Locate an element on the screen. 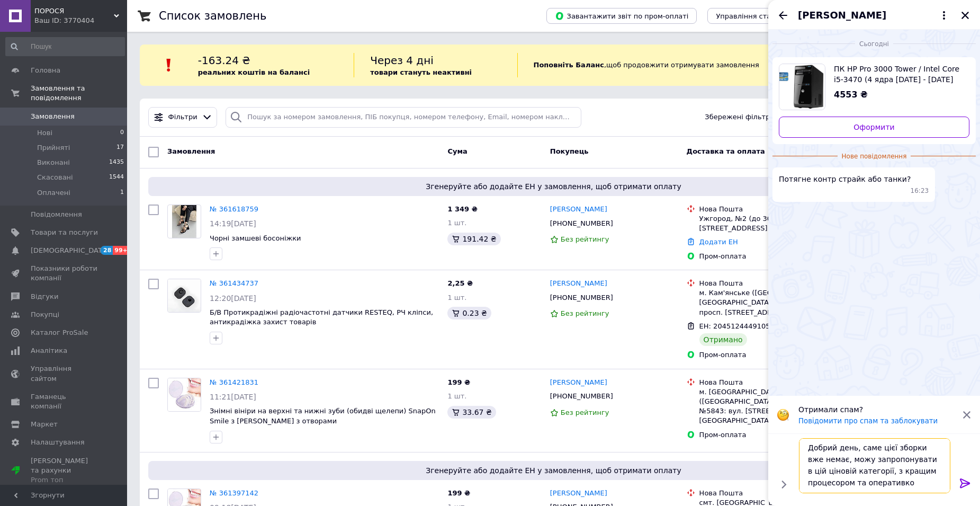 The height and width of the screenshot is (506, 980). a: Оформити is located at coordinates (874, 127).